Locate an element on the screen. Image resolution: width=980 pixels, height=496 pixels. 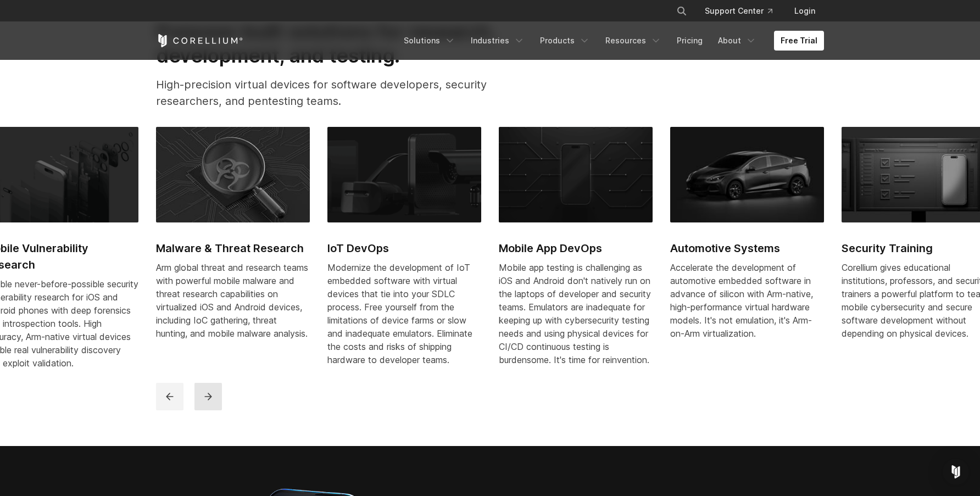
a: Corellium Home is located at coordinates (199, 40).